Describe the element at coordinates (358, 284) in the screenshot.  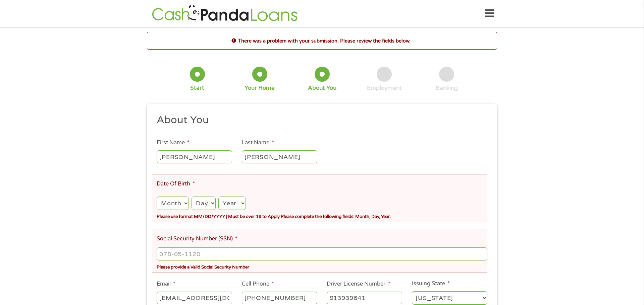
I see `label: Driver License Number` at that location.